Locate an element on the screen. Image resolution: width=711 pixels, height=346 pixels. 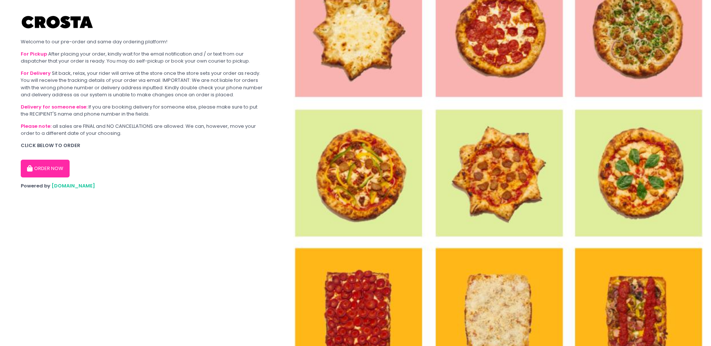
b: Please note: is located at coordinates (36, 126).